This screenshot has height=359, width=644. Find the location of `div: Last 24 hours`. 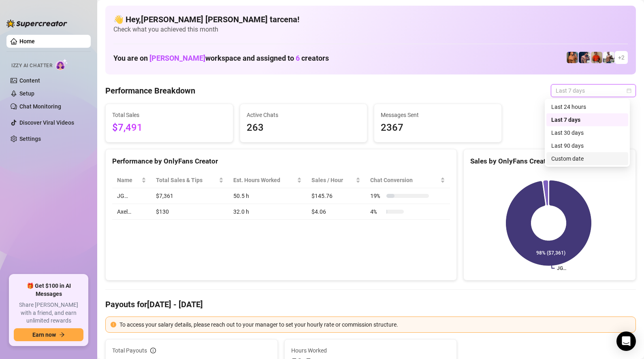

div: Last 24 hours is located at coordinates (588, 107).